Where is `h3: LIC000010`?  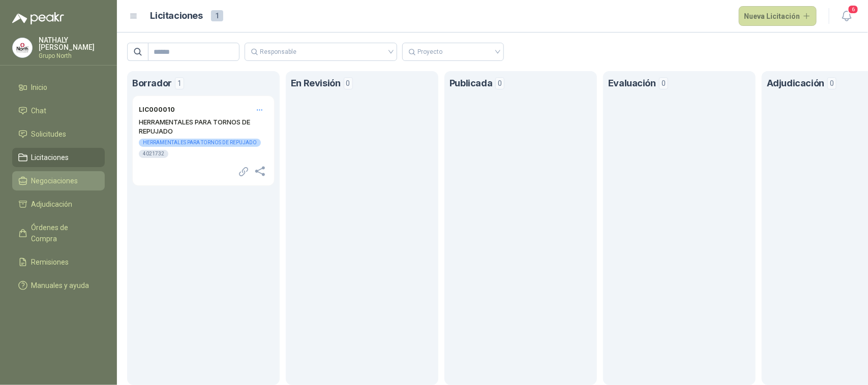 h3: LIC000010 is located at coordinates (157, 110).